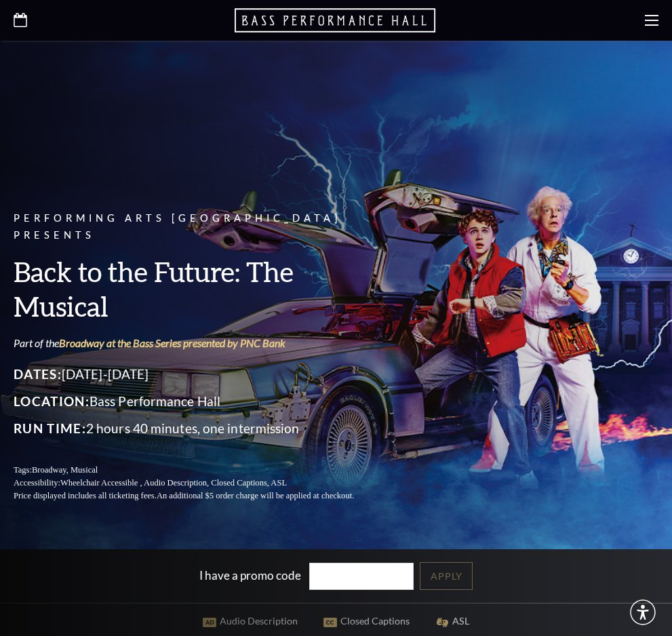 The image size is (672, 636). What do you see at coordinates (52, 401) in the screenshot?
I see `span: Location:` at bounding box center [52, 401].